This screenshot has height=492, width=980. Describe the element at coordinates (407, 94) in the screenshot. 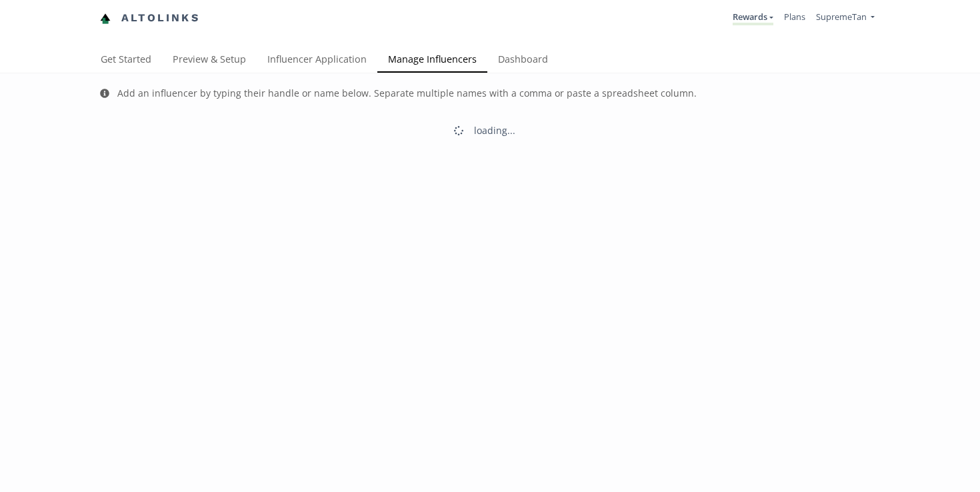

I see `div: Add an influencer by typing their handle or name below. Separate multiple names with a comma or p...` at that location.